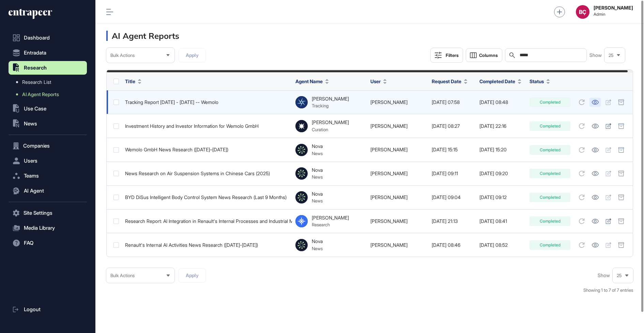 The width and height of the screenshot is (644, 333). What do you see at coordinates (48, 228) in the screenshot?
I see `button: Media Library` at bounding box center [48, 228].